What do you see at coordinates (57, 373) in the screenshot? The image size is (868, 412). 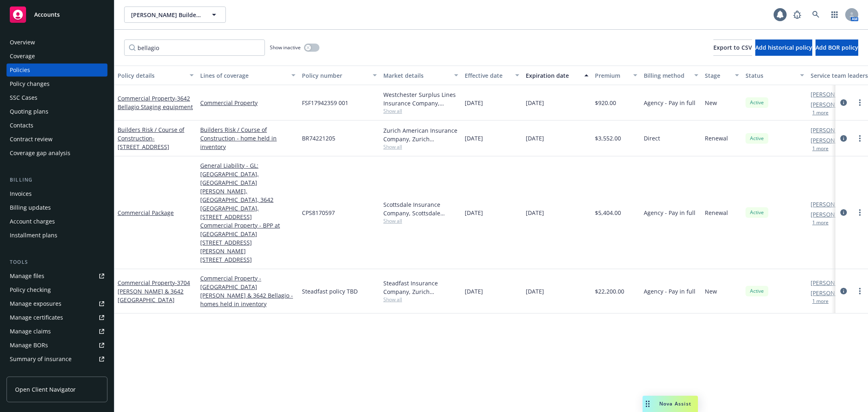 I see `a: Policy AI ingestions` at bounding box center [57, 373].